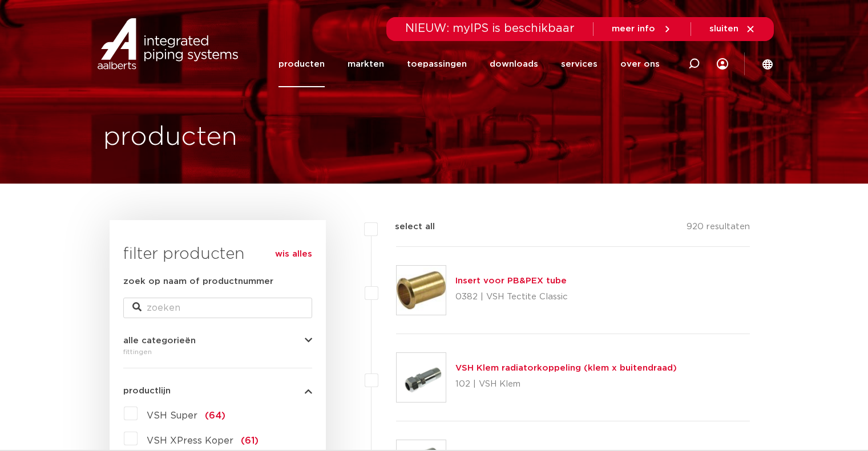 Image resolution: width=868 pixels, height=451 pixels. What do you see at coordinates (217, 340) in the screenshot?
I see `button: alle categorieën` at bounding box center [217, 340].